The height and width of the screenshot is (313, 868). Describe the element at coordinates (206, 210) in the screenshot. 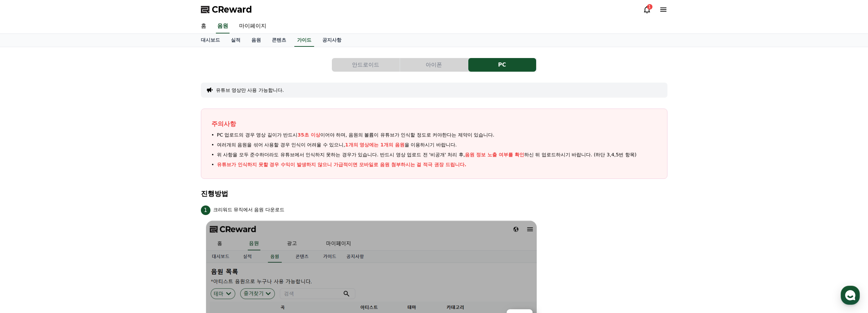

I see `span: 1` at that location.